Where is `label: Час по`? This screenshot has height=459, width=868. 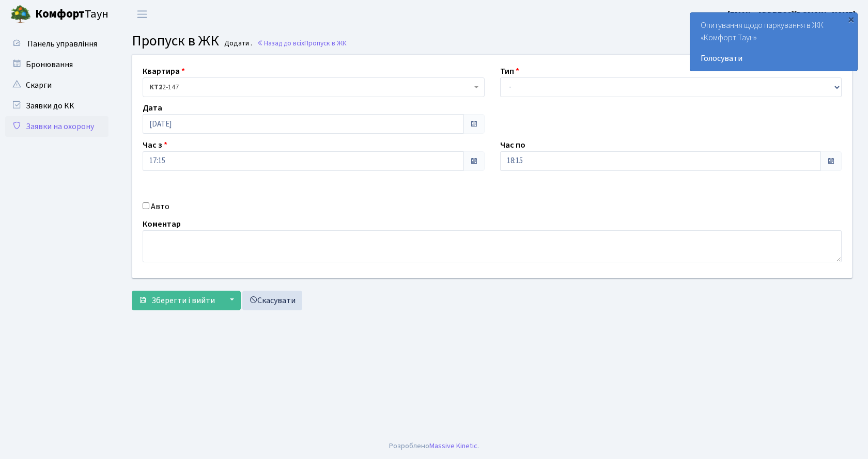
label: Час по is located at coordinates (513, 145).